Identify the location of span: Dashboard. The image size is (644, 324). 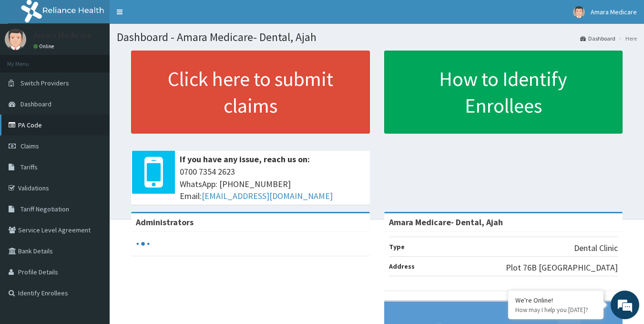
(36, 104).